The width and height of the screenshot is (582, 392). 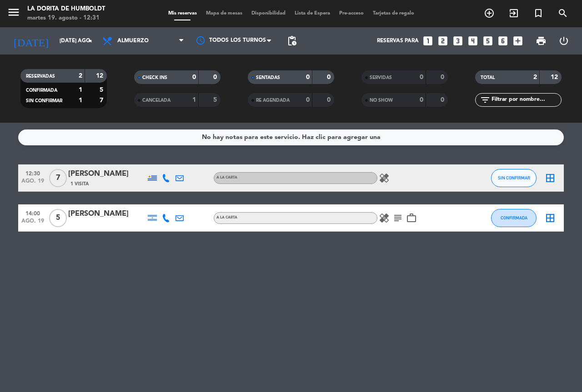 I want to click on i: add_circle_outline, so click(x=489, y=13).